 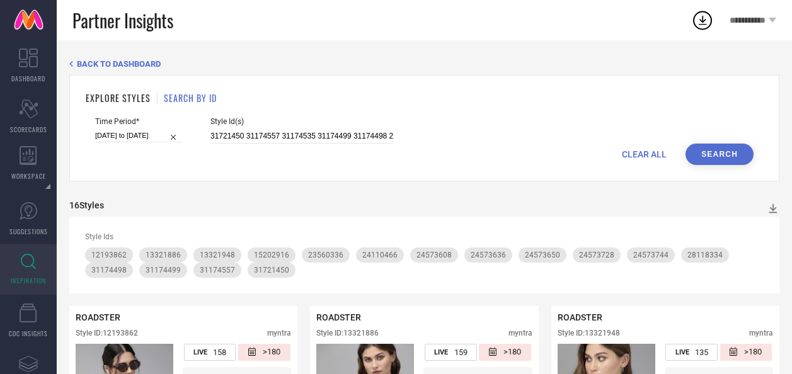 What do you see at coordinates (720, 154) in the screenshot?
I see `button: Search` at bounding box center [720, 154].